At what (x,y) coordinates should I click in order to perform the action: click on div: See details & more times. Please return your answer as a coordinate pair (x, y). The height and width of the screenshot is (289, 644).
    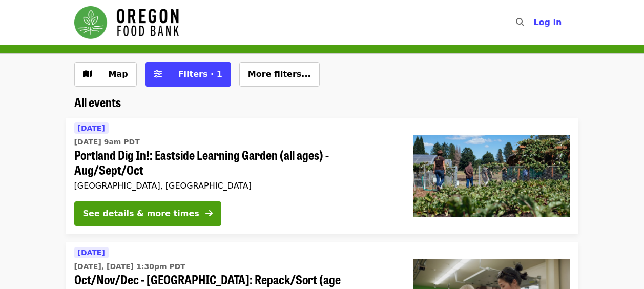
    Looking at the image, I should click on (141, 214).